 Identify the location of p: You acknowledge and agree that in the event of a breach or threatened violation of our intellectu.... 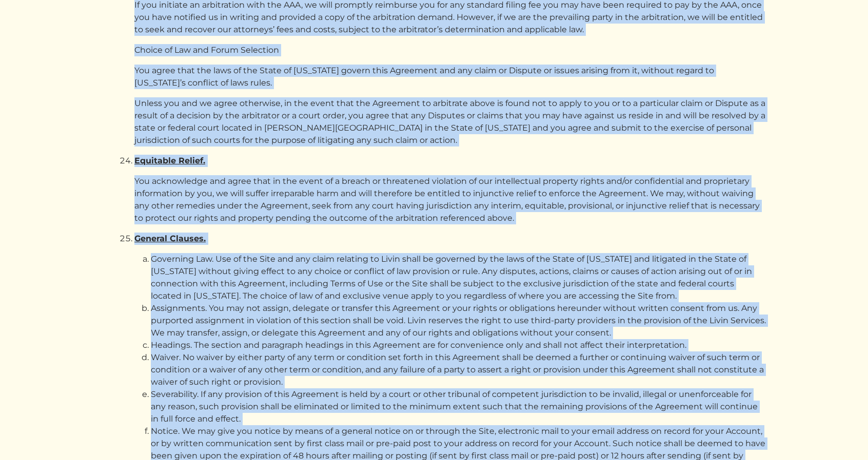
(450, 200).